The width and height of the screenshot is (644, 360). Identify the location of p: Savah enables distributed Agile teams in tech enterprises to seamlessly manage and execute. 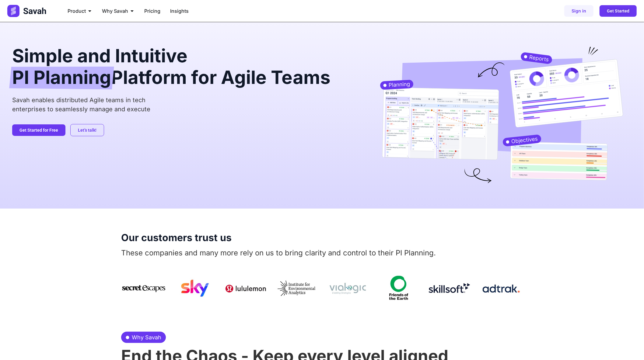
(179, 104).